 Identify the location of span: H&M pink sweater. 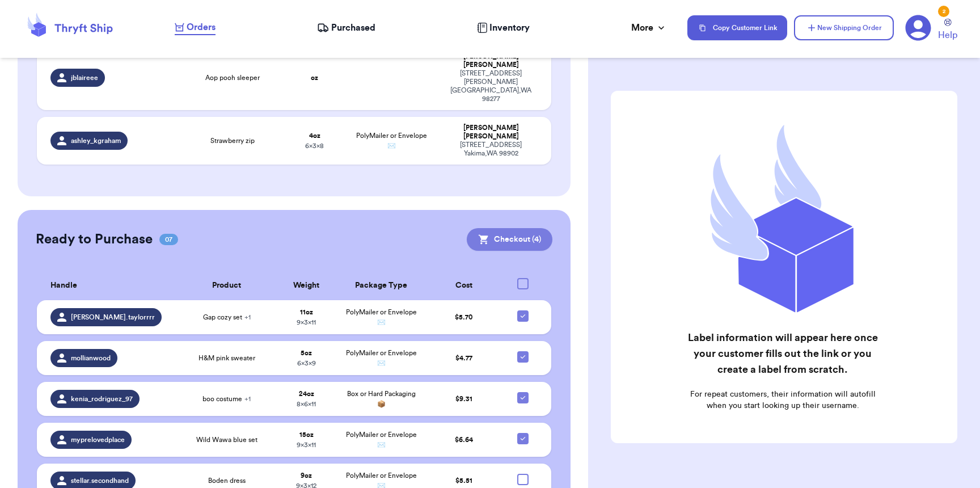
(227, 358).